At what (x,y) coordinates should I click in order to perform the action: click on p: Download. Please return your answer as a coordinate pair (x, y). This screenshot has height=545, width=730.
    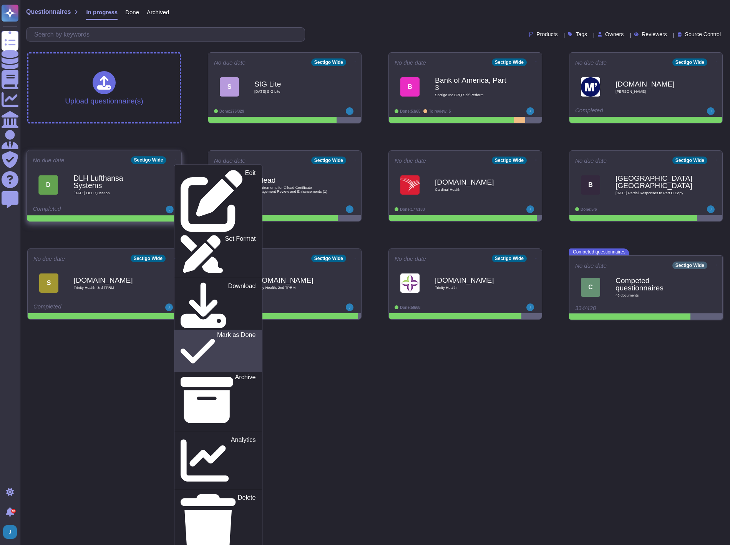
    Looking at the image, I should click on (242, 305).